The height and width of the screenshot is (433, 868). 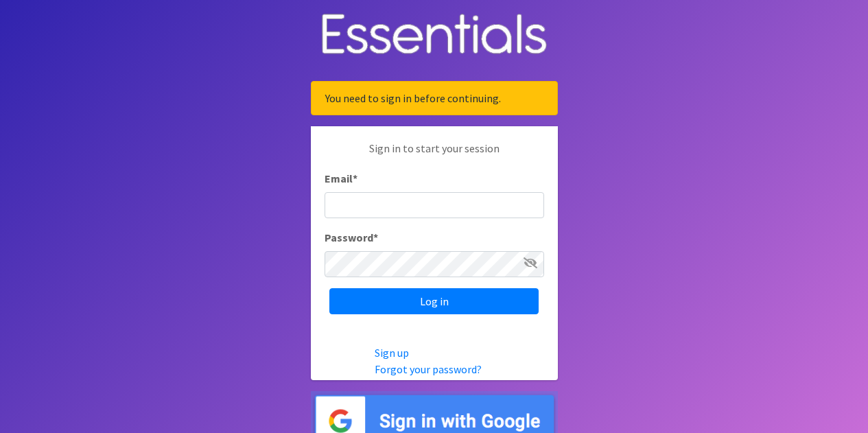 What do you see at coordinates (434, 98) in the screenshot?
I see `div: You need to sign in before continuing.` at bounding box center [434, 98].